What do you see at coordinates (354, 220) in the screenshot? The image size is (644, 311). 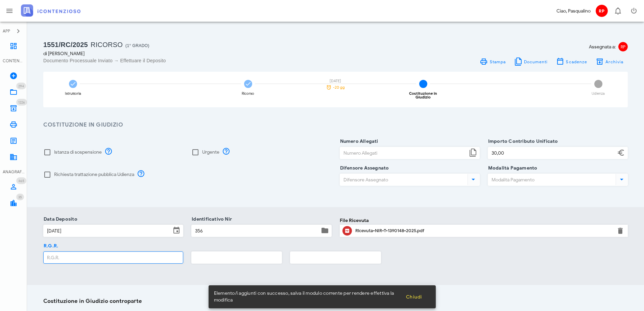 I see `label: File Ricevuta` at bounding box center [354, 220].